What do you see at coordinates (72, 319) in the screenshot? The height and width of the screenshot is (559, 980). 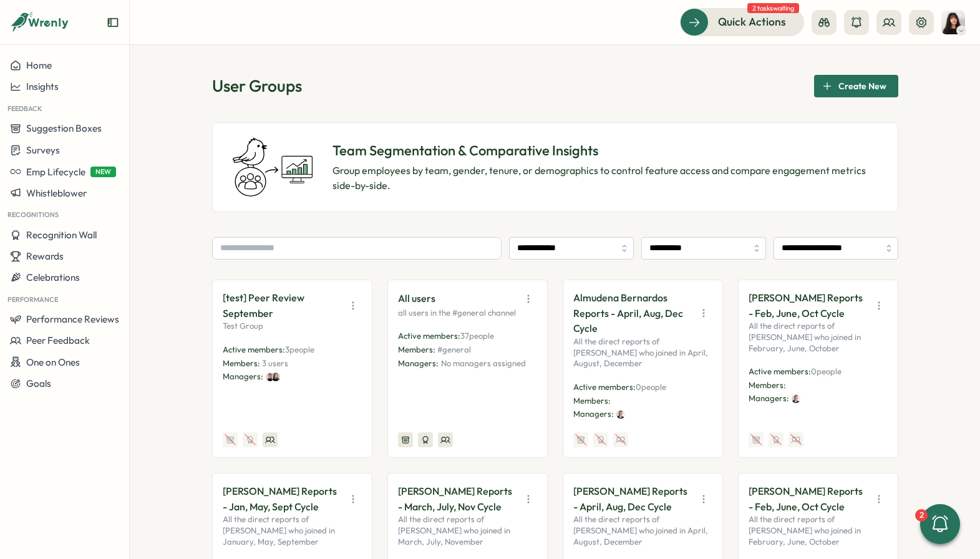 I see `span: Performance Reviews` at bounding box center [72, 319].